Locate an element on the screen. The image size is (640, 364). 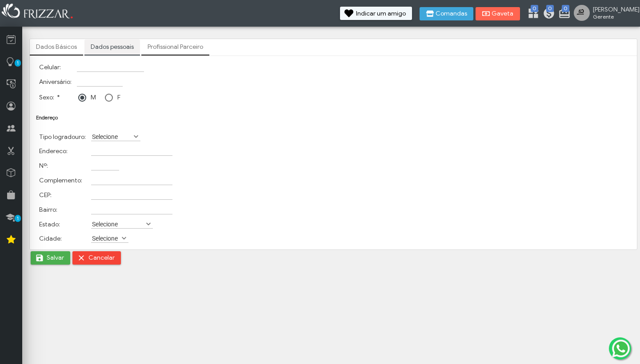
span: Cancelar is located at coordinates (101, 258).